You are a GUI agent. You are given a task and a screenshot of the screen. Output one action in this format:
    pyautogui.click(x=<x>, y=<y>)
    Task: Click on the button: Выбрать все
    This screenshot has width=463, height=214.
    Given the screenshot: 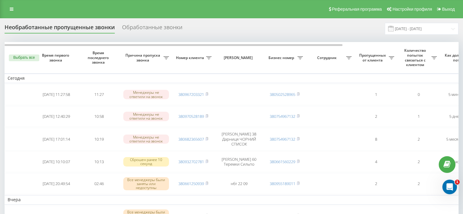 What is the action you would take?
    pyautogui.click(x=24, y=58)
    